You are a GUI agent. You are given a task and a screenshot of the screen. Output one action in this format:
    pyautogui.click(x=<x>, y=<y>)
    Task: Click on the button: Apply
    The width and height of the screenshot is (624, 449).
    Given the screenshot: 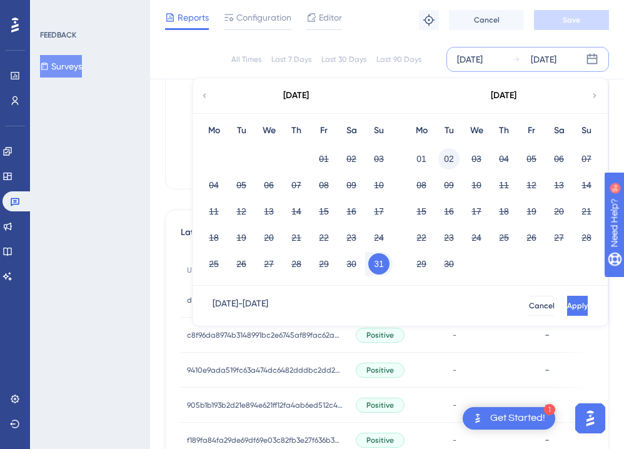 What is the action you would take?
    pyautogui.click(x=578, y=306)
    